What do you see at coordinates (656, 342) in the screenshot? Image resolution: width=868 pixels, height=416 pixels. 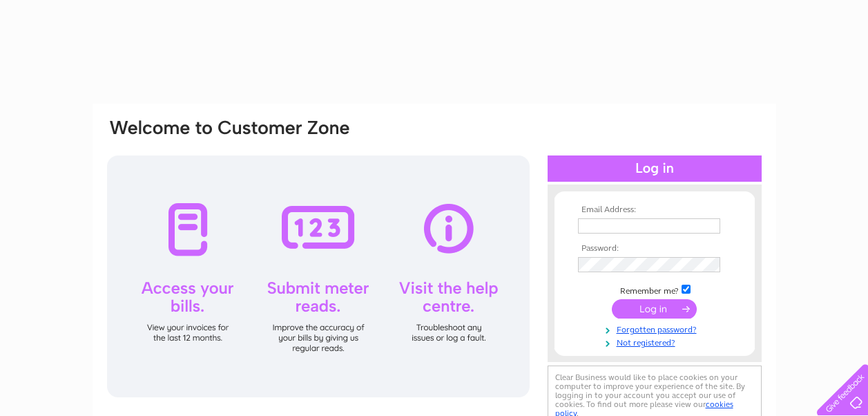 I see `a: Not registered?` at bounding box center [656, 342].